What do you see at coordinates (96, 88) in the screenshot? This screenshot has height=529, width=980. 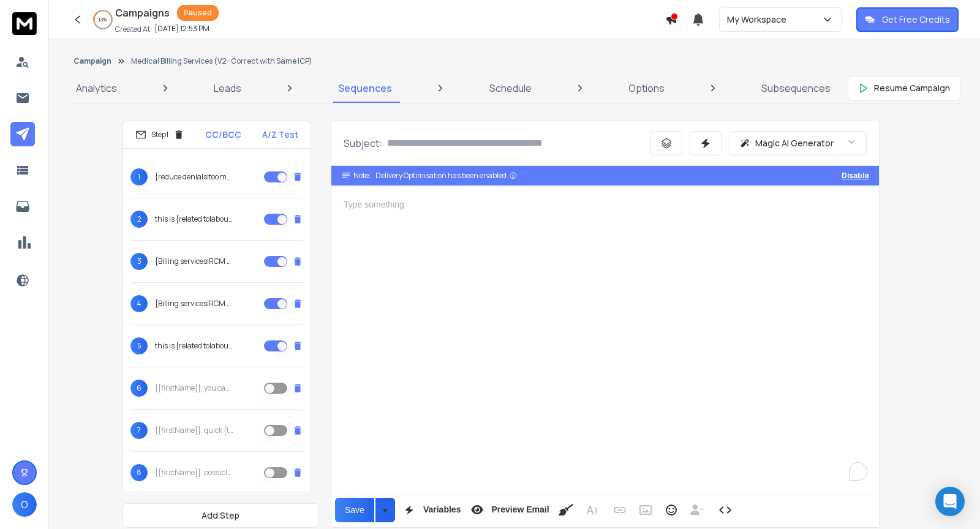 I see `p: Analytics` at bounding box center [96, 88].